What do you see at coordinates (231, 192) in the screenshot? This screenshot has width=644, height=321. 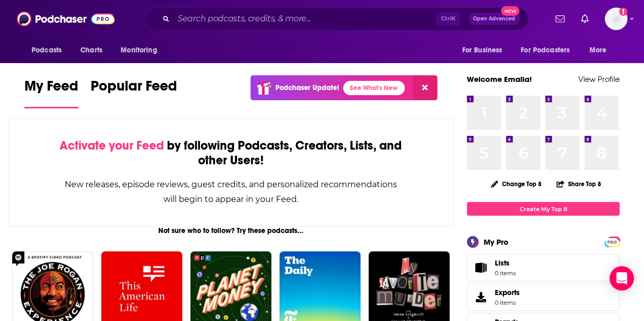 I see `div: New releases, episode reviews, guest credits, and personalized recommendations will begin to appe...` at bounding box center [231, 192].